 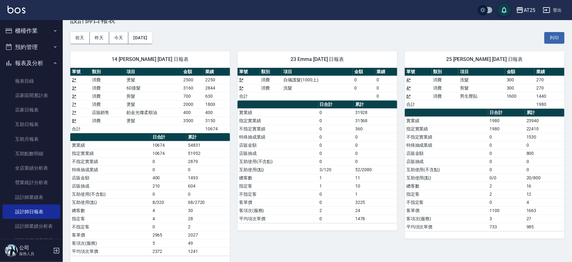 What do you see at coordinates (545, 218) in the screenshot?
I see `td: 27` at bounding box center [545, 218].